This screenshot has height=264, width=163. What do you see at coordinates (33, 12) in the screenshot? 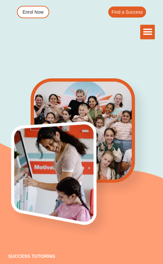
I see `a: Enrol Now` at bounding box center [33, 12].